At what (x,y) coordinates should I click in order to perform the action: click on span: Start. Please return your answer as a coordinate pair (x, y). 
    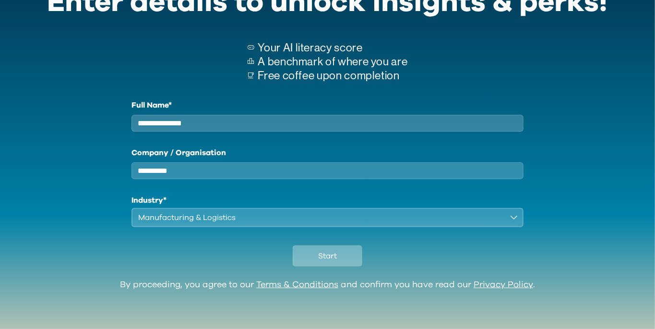
    Looking at the image, I should click on (327, 256).